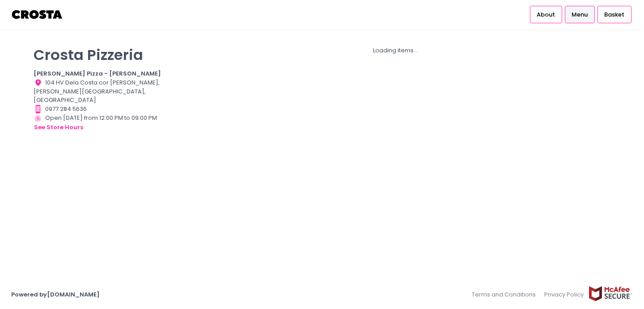 This screenshot has height=309, width=644. I want to click on div: Loading items..., so click(396, 50).